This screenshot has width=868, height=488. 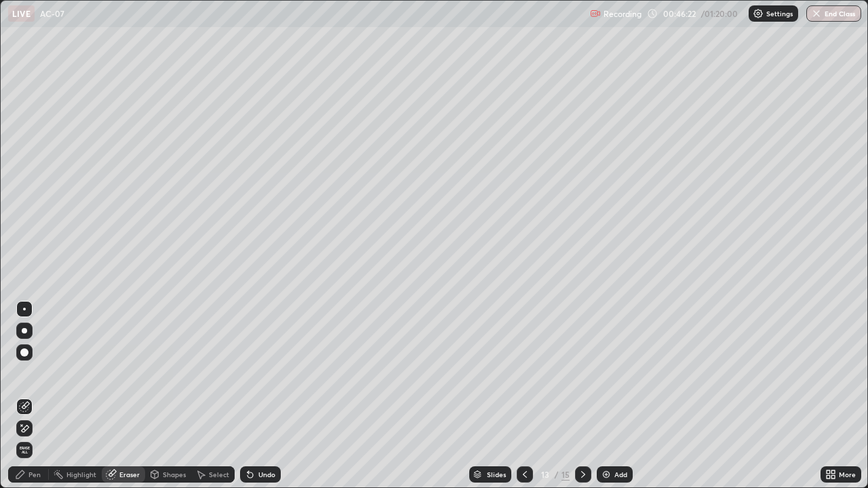 What do you see at coordinates (847, 475) in the screenshot?
I see `div: More` at bounding box center [847, 475].